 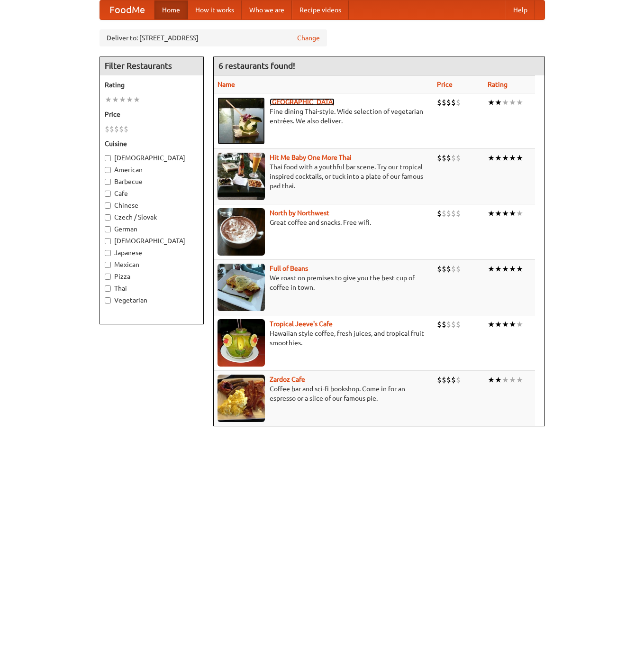 I want to click on input: Thai, so click(x=108, y=288).